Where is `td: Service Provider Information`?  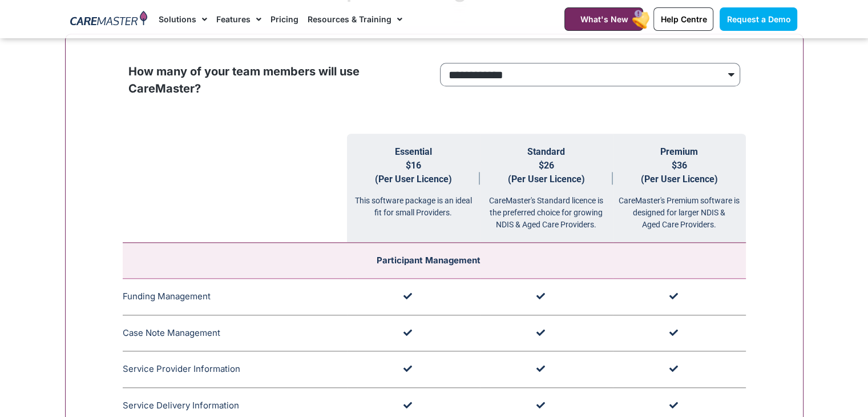 td: Service Provider Information is located at coordinates (235, 369).